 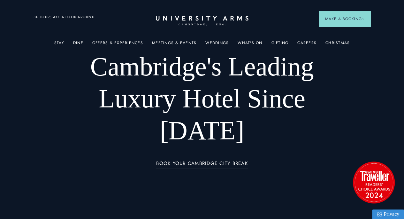 What do you see at coordinates (307, 45) in the screenshot?
I see `a: Careers` at bounding box center [307, 45].